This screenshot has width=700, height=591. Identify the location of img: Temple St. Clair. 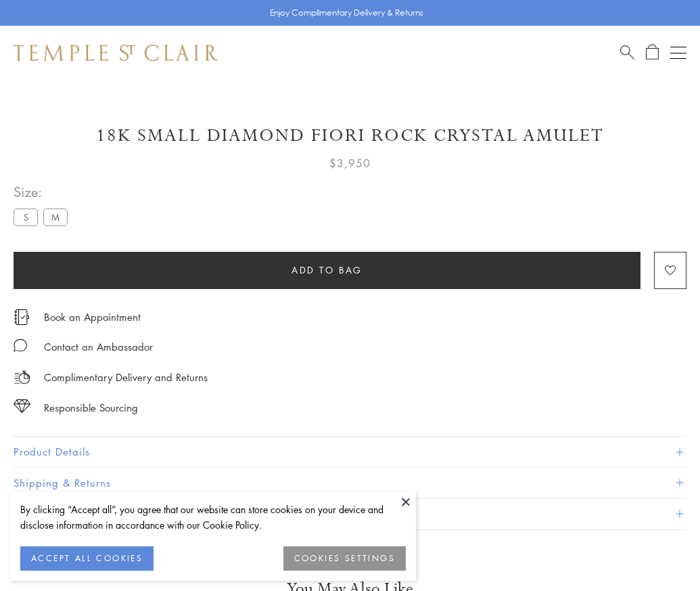
(116, 53).